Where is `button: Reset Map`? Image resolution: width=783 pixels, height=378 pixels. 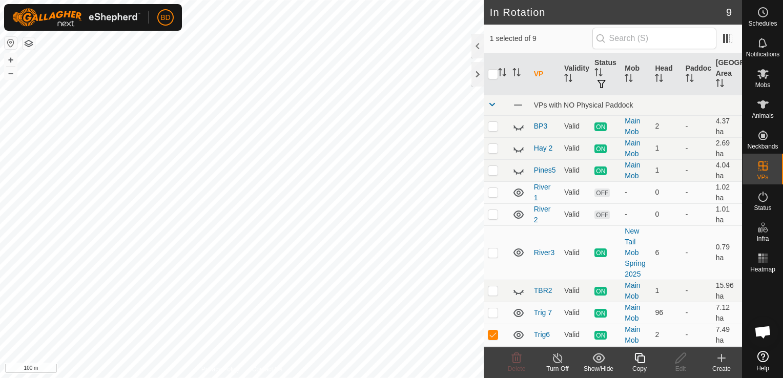
button: Reset Map is located at coordinates (11, 43).